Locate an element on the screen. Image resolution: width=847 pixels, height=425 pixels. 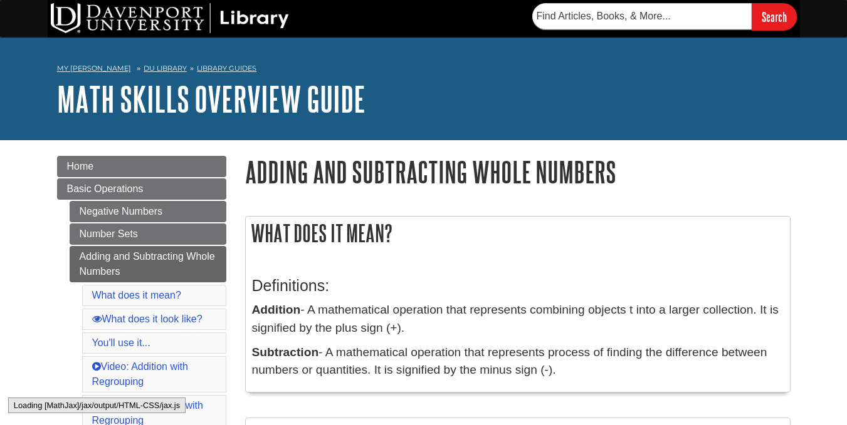
a: Library Guides is located at coordinates (226, 68).